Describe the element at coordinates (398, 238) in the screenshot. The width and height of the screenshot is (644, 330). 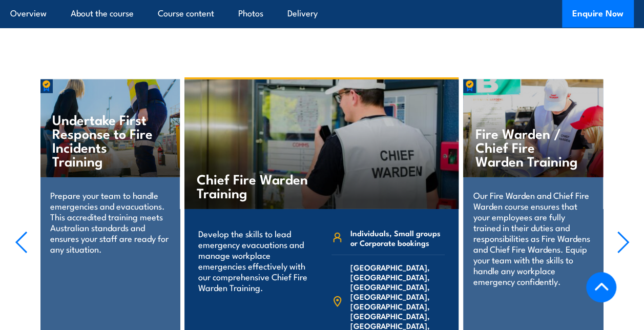
I see `span: Individuals, Small groups or Corporate bookings` at that location.